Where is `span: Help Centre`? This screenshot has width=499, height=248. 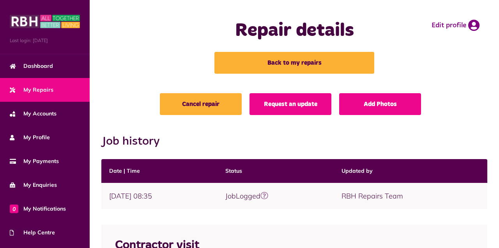
span: Help Centre is located at coordinates (32, 232).